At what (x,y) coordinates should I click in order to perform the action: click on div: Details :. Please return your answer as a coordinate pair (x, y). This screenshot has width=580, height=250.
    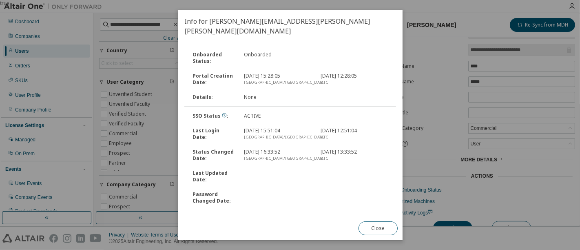
    Looking at the image, I should click on (213, 97).